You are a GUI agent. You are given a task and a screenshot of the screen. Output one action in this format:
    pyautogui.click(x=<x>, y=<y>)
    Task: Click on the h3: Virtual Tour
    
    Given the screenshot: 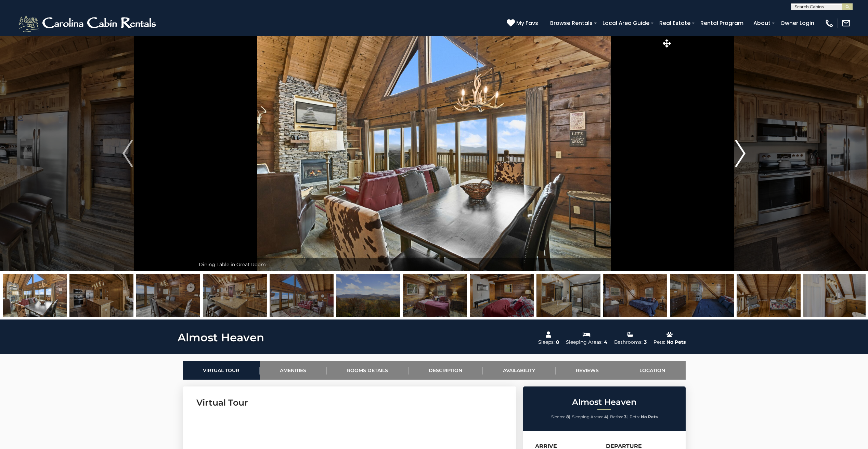 What is the action you would take?
    pyautogui.click(x=350, y=403)
    